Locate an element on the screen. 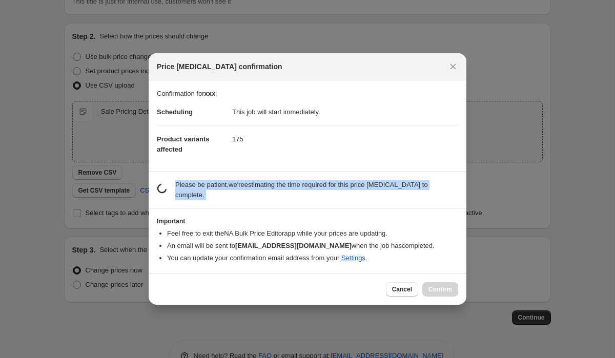 The image size is (615, 358). b: xxx is located at coordinates (210, 93).